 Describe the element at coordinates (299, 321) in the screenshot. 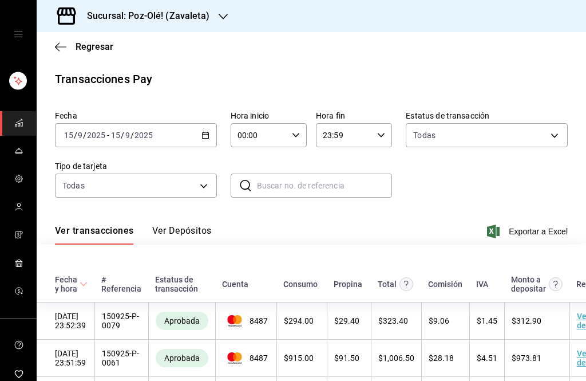

I see `span: $ 294.00` at that location.